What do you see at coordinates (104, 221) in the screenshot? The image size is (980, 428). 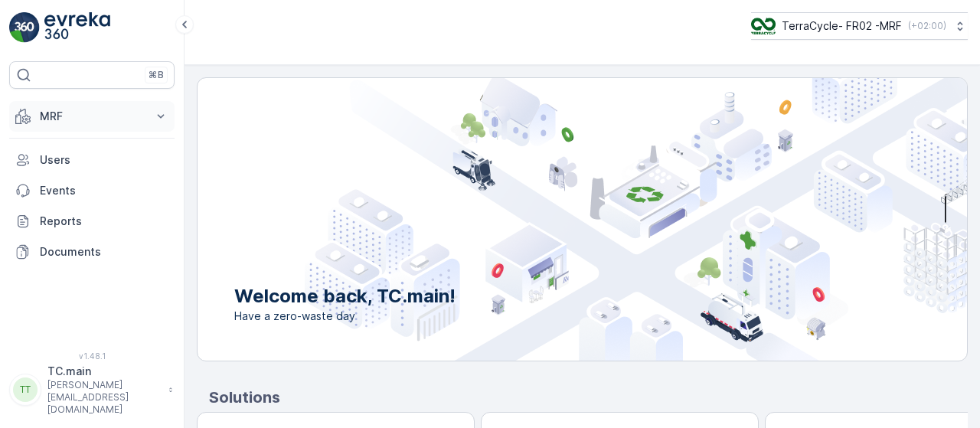 I see `p: Reports` at bounding box center [104, 221].